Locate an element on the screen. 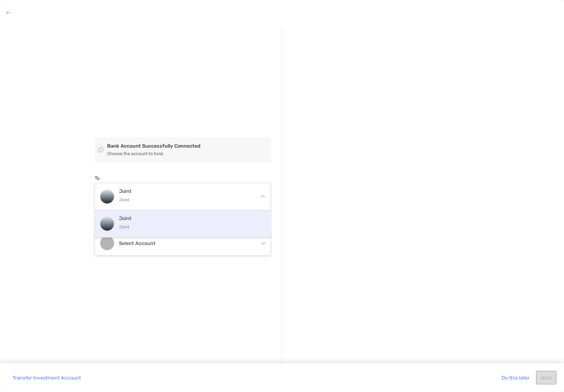  h4: Select account is located at coordinates (186, 243).